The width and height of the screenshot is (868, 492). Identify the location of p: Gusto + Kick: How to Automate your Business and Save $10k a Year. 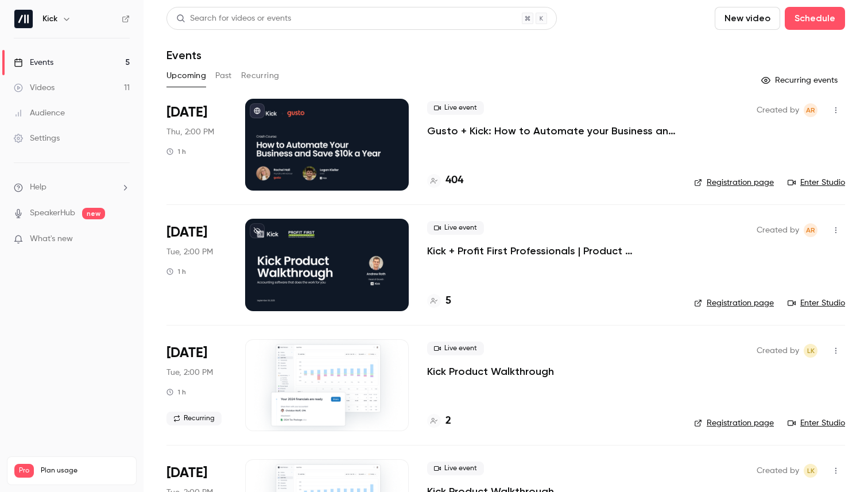
(551, 131).